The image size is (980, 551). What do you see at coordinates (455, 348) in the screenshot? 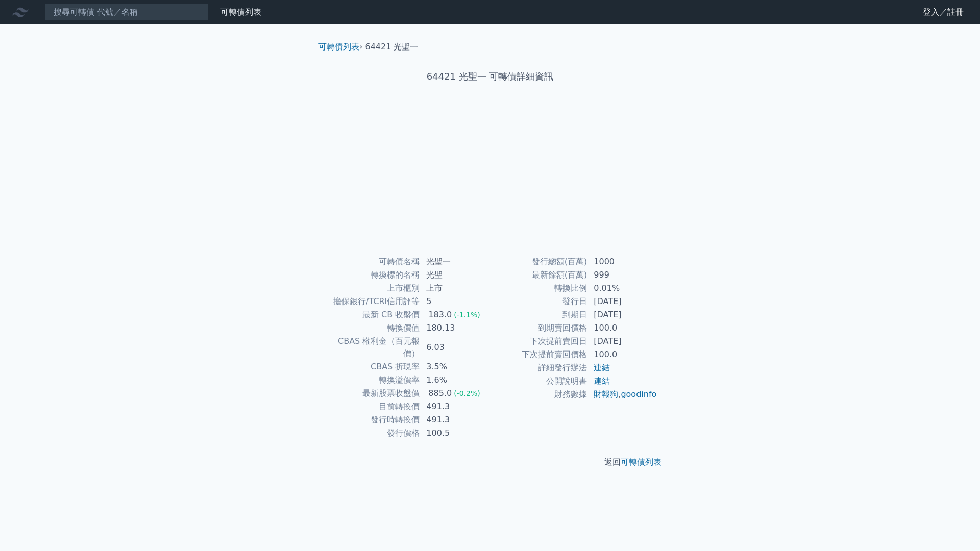
I see `td: 6.03` at bounding box center [455, 348].